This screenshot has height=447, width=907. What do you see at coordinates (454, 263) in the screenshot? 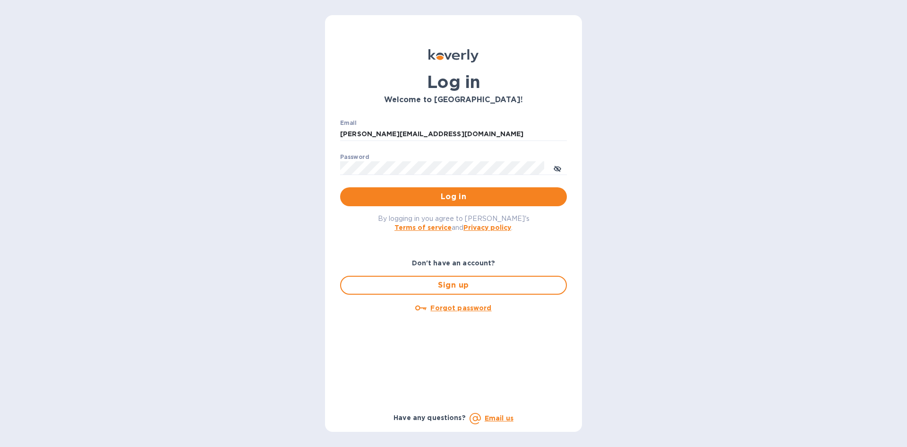
I see `b: Don't have an account?` at bounding box center [454, 263].